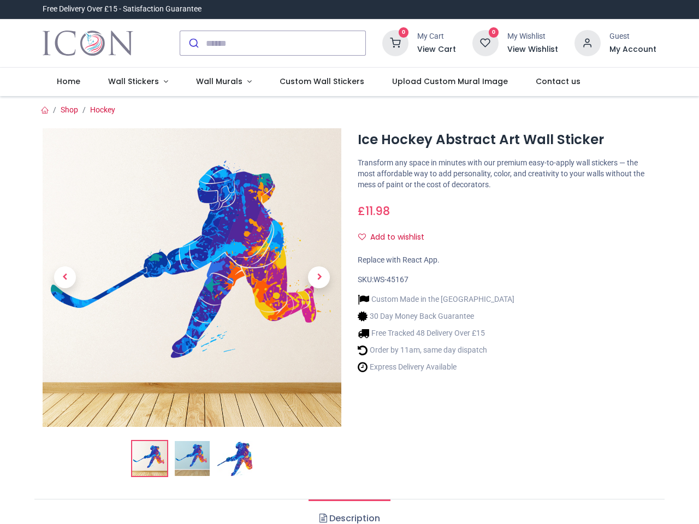  I want to click on h6: View Wishlist, so click(532, 50).